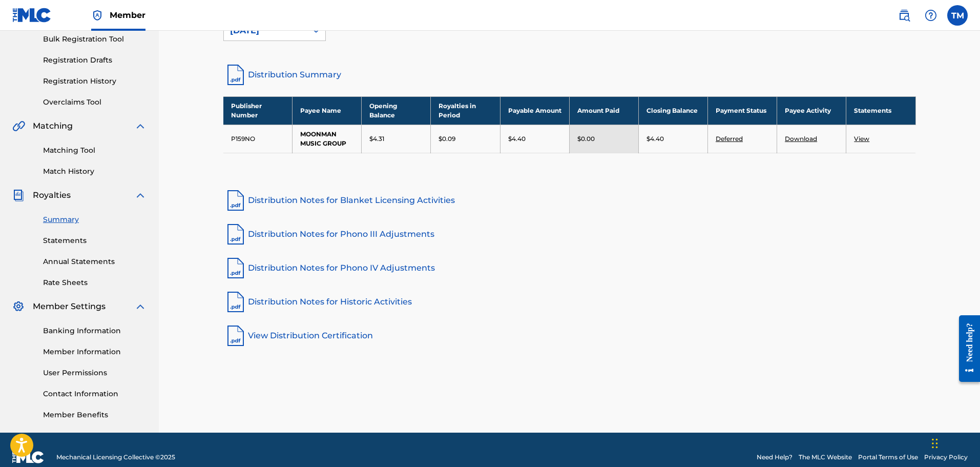  Describe the element at coordinates (931, 15) in the screenshot. I see `div: Help` at that location.